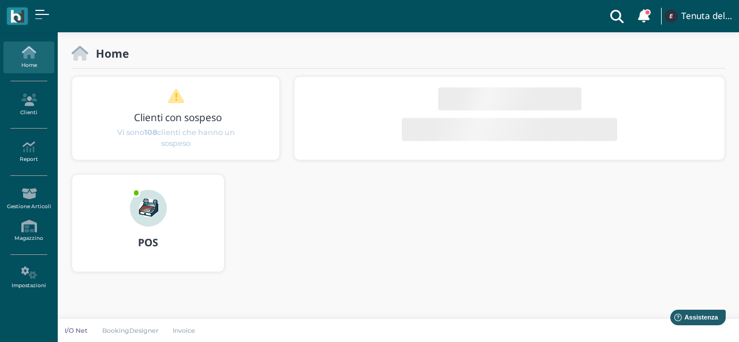 The height and width of the screenshot is (342, 739). What do you see at coordinates (706, 16) in the screenshot?
I see `h4: Tenuta del Barco` at bounding box center [706, 16].